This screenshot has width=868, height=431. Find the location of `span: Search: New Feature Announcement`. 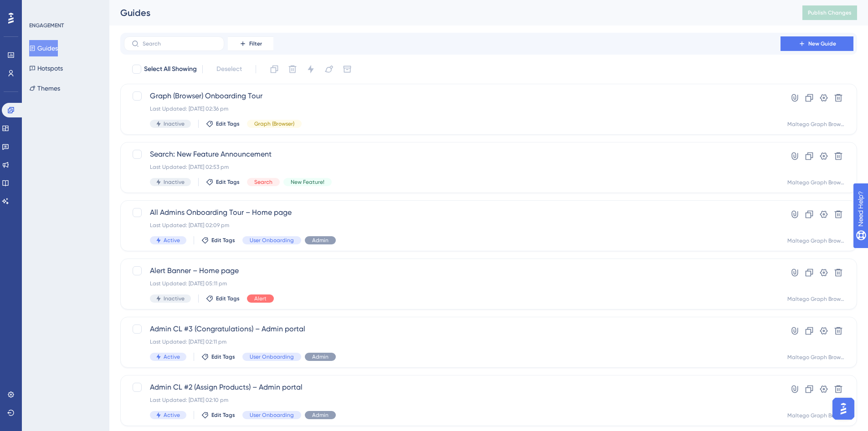

span: Search: New Feature Announcement is located at coordinates (452, 154).